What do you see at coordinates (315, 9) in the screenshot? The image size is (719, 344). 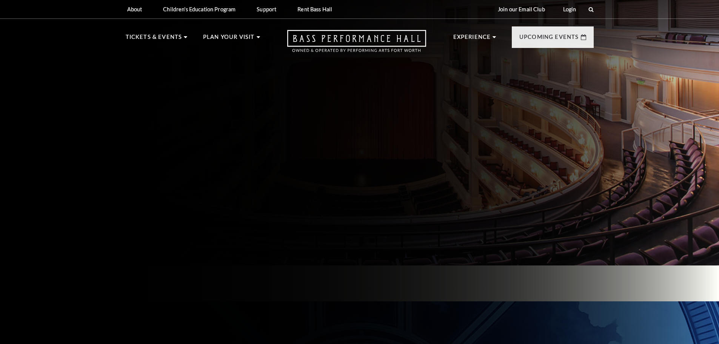 I see `p: Rent Bass Hall` at bounding box center [315, 9].